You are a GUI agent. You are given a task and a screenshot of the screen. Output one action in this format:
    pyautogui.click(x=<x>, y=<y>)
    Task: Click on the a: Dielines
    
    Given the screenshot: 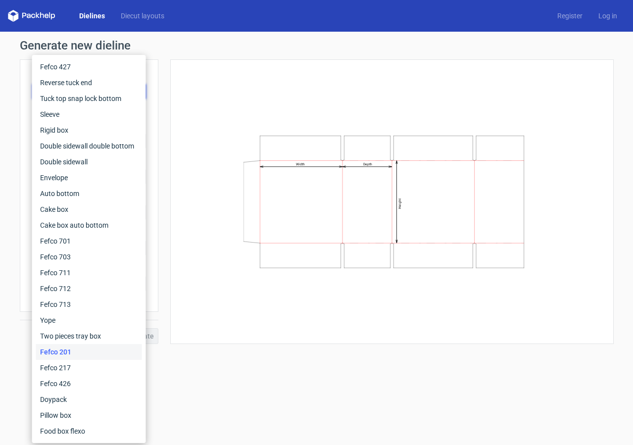 What is the action you would take?
    pyautogui.click(x=92, y=16)
    